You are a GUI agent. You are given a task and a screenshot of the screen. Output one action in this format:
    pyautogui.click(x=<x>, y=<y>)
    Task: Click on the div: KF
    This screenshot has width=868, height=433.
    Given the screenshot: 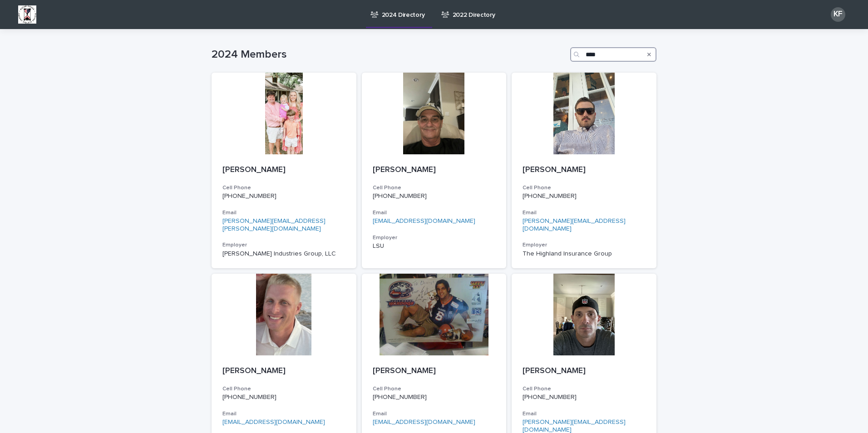 What is the action you would take?
    pyautogui.click(x=838, y=15)
    